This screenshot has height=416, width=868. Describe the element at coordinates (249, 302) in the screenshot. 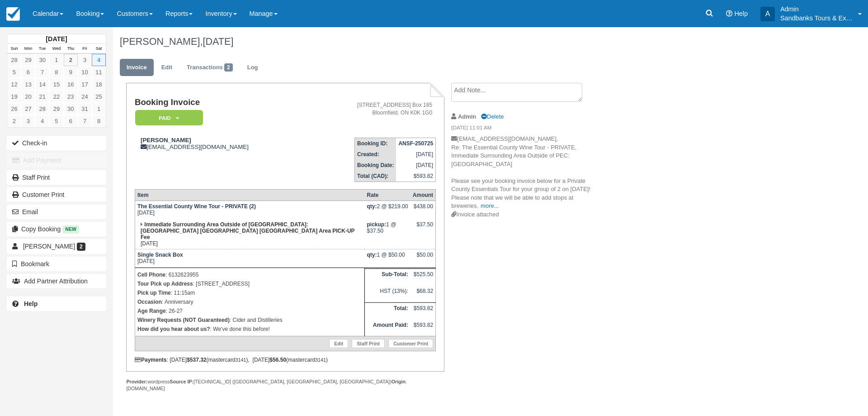

I see `p: : Anniversary` at that location.